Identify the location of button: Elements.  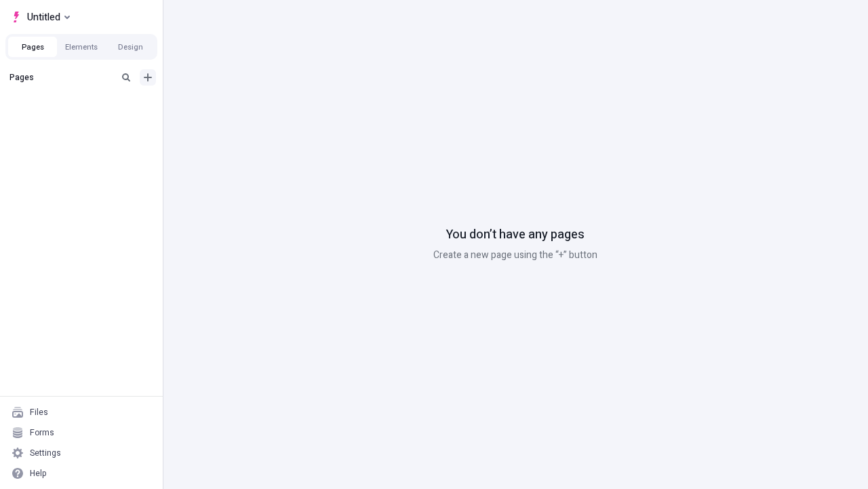
(81, 47).